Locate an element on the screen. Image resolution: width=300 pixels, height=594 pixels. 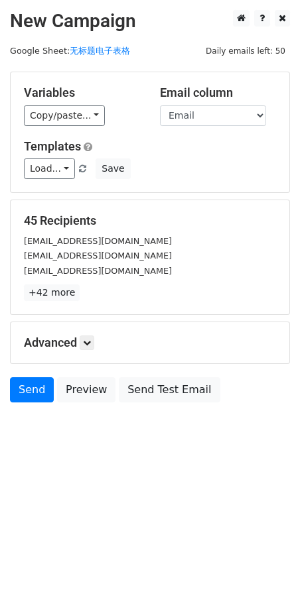
a: Templates is located at coordinates (52, 146).